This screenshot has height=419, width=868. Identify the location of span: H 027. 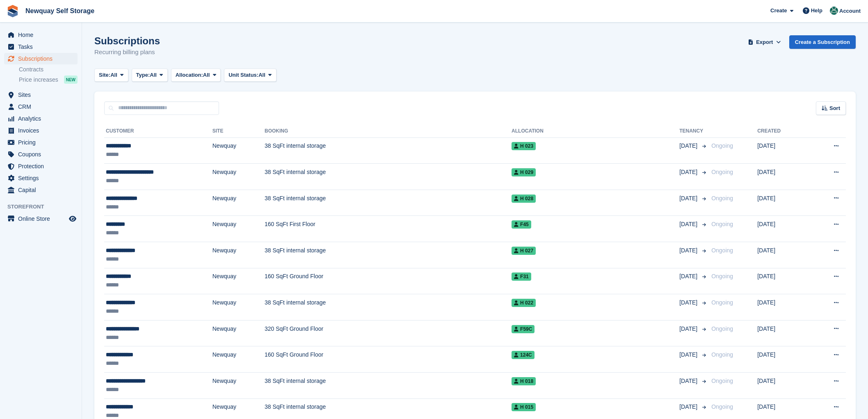
(523, 250).